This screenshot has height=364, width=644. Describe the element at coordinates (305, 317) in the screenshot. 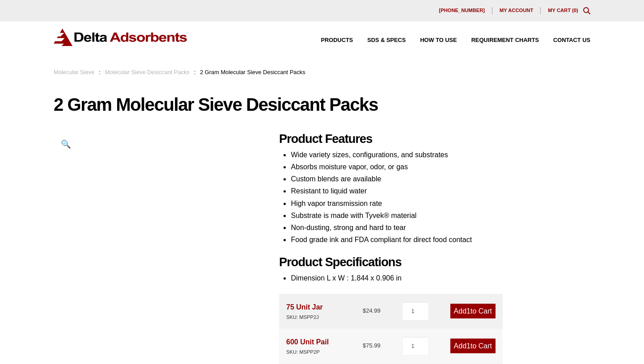

I see `div: SKU: MSPP2J` at that location.